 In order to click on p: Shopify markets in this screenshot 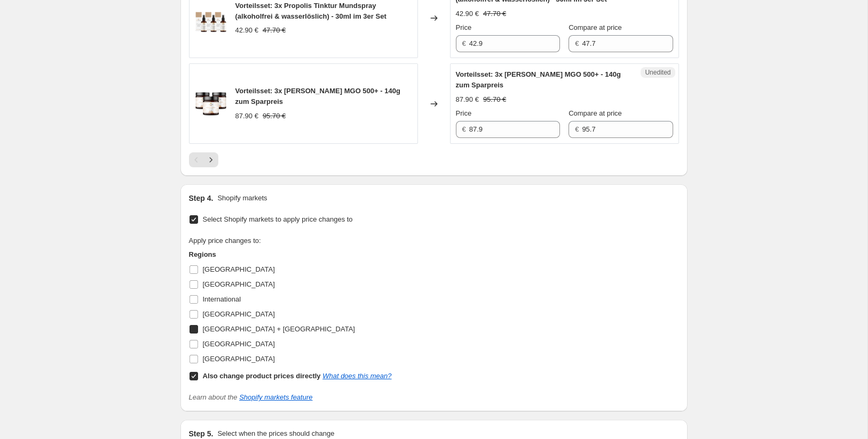, I will do `click(242, 198)`.